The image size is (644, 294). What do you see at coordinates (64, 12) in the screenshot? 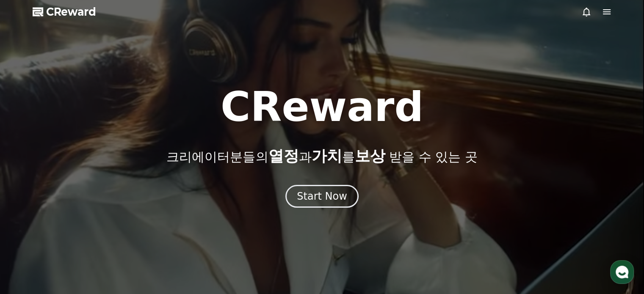
I see `a: CReward` at bounding box center [64, 12].